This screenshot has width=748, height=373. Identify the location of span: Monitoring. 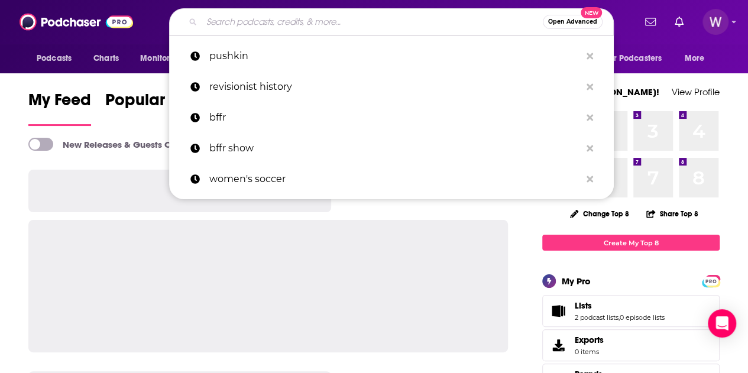
(161, 59).